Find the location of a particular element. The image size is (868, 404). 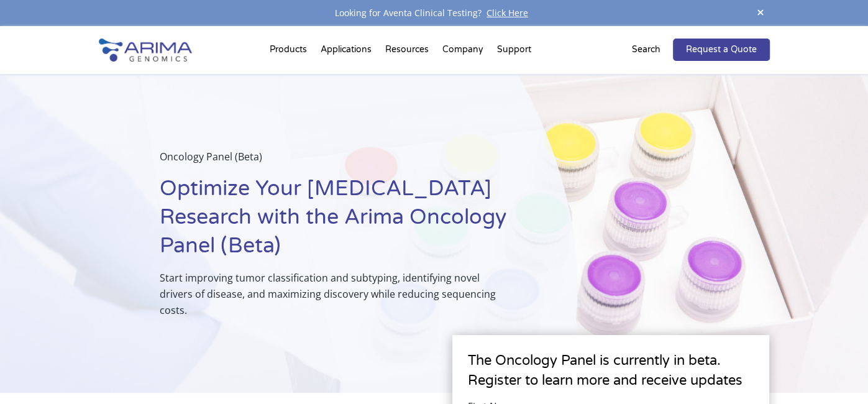

span: The Oncology Panel is currently in beta. Register to learn more and receive updates is located at coordinates (605, 371).